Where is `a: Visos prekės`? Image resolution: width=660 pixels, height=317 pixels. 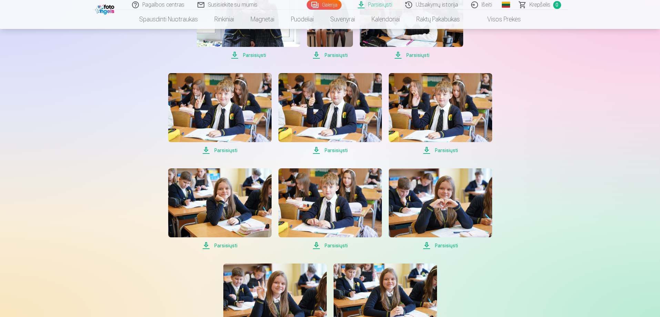 a: Visos prekės is located at coordinates (498, 19).